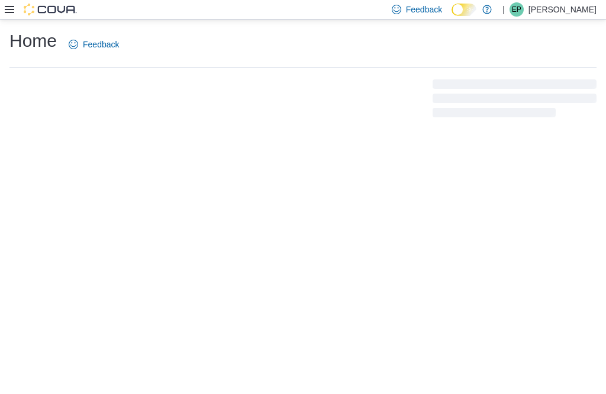 This screenshot has width=606, height=394. What do you see at coordinates (464, 9) in the screenshot?
I see `input: Dark Mode` at bounding box center [464, 9].